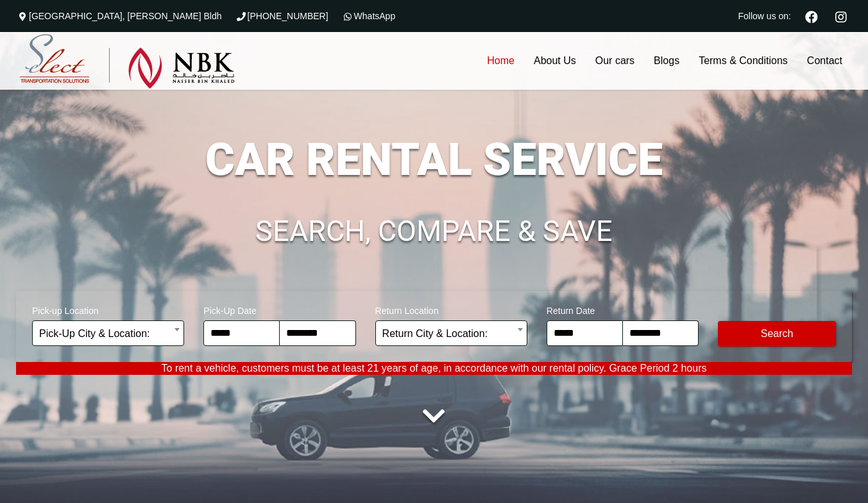 The image size is (868, 503). What do you see at coordinates (614, 61) in the screenshot?
I see `a: Our cars` at bounding box center [614, 61].